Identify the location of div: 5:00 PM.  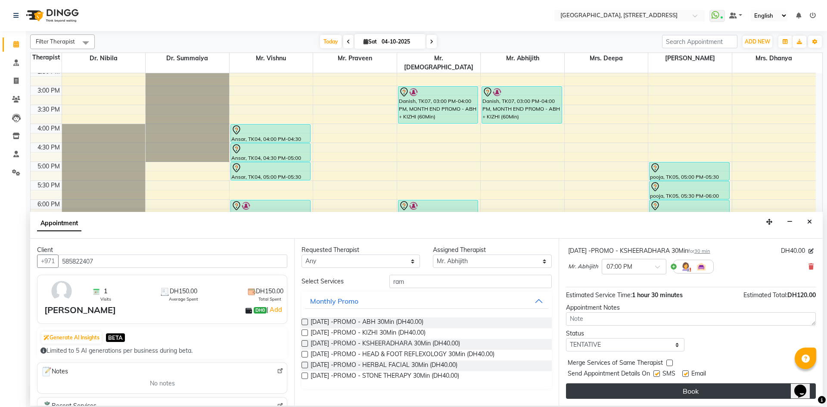
(49, 166).